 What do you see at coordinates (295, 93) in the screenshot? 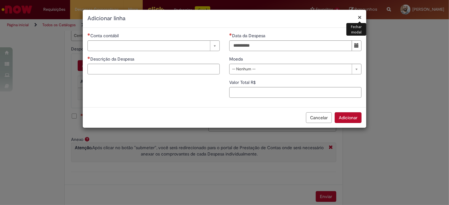
I see `input: Valor Total R$` at bounding box center [295, 93].